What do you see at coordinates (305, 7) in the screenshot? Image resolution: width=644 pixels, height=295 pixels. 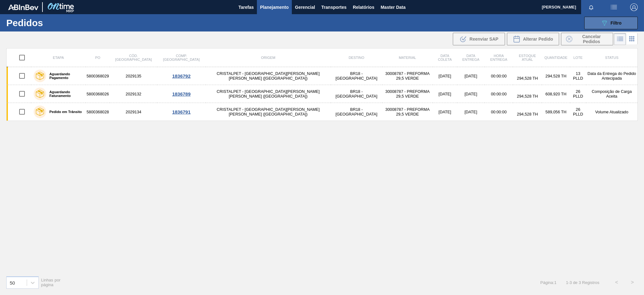 I see `span: Gerencial` at bounding box center [305, 7].